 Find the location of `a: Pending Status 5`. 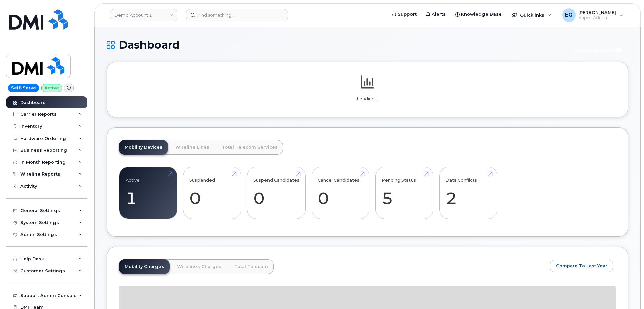

a: Pending Status 5 is located at coordinates (404, 193).